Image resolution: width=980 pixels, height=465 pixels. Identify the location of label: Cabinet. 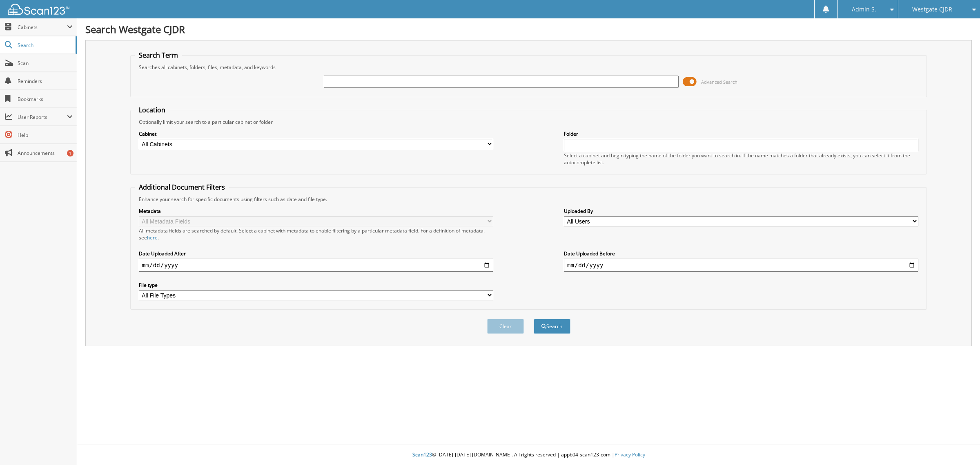
(316, 134).